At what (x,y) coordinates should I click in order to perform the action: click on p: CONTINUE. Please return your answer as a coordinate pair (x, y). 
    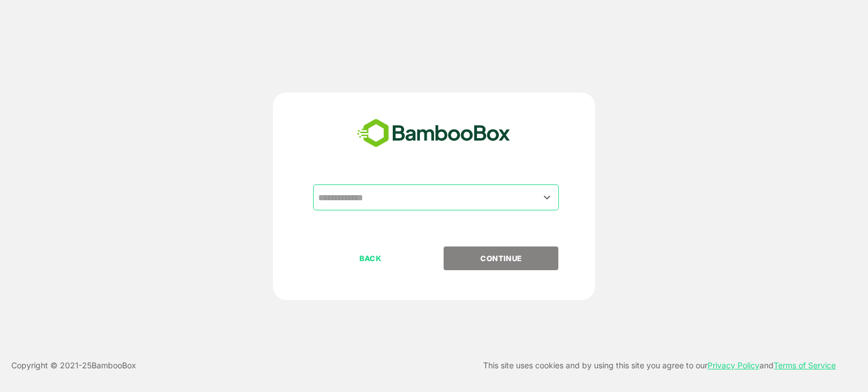
    Looking at the image, I should click on (501, 259).